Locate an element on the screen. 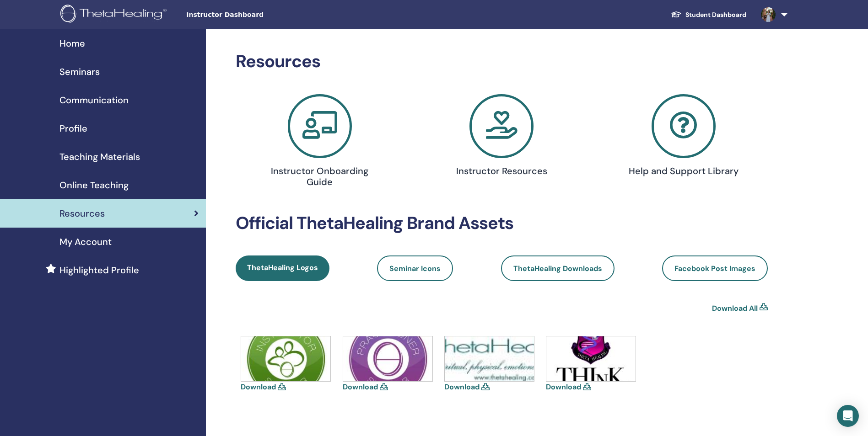  span: Highlighted Profile is located at coordinates (99, 270).